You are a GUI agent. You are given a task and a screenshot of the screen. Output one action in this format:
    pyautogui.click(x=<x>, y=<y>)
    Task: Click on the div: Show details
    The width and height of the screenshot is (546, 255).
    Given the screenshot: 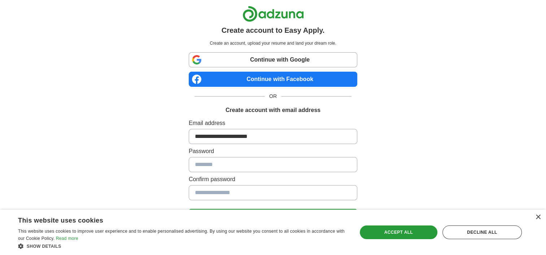 What is the action you would take?
    pyautogui.click(x=182, y=246)
    